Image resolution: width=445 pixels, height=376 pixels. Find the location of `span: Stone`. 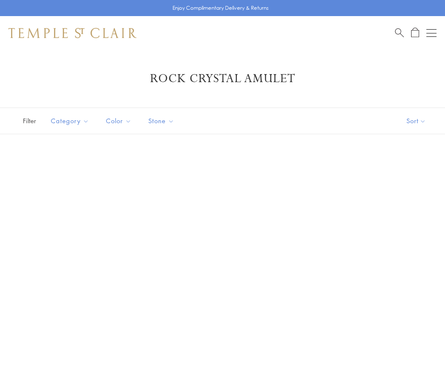

span: Stone is located at coordinates (162, 121).